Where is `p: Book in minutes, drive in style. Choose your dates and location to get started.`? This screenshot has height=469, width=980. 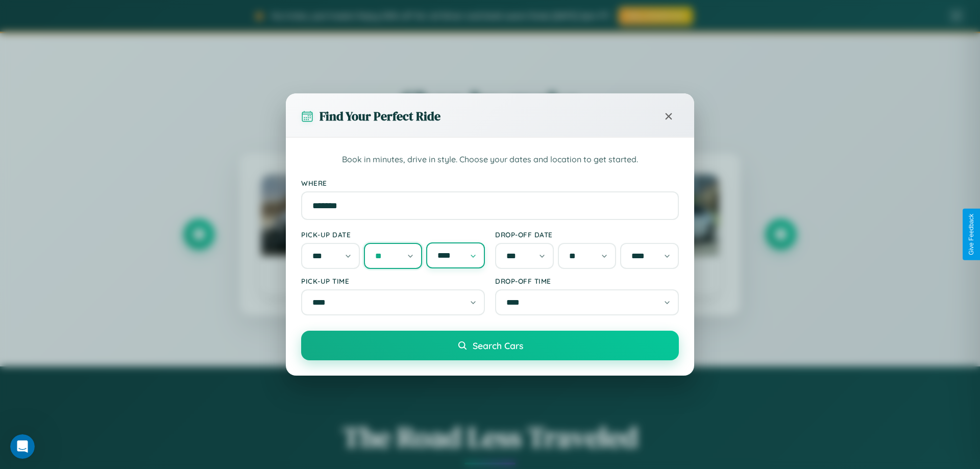 p: Book in minutes, drive in style. Choose your dates and location to get started. is located at coordinates (490, 160).